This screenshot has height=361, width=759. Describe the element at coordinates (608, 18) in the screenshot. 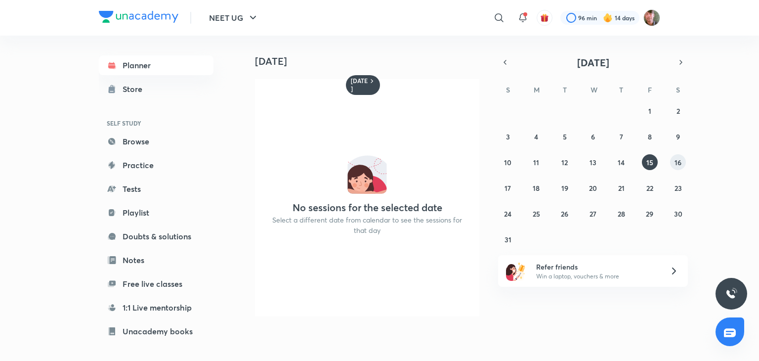

I see `img: streak` at that location.